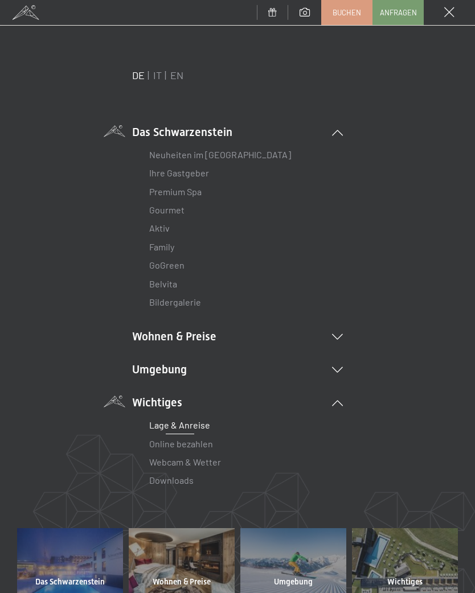 The image size is (475, 593). I want to click on span: Wohnen & Preise, so click(182, 582).